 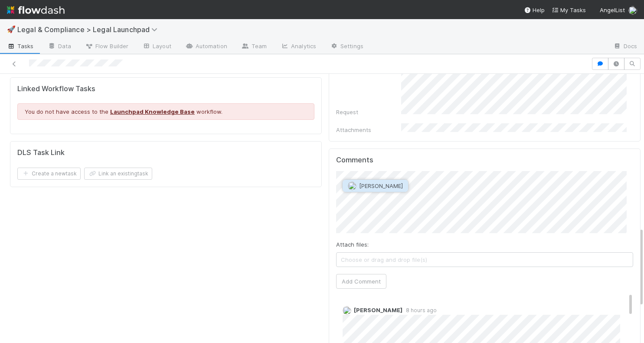 What do you see at coordinates (206, 47) in the screenshot?
I see `a: Automation` at bounding box center [206, 47].